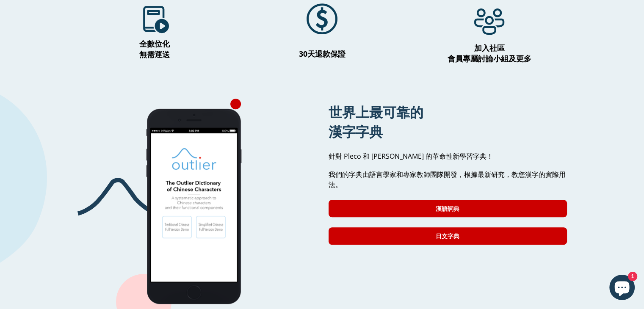  Describe the element at coordinates (330, 54) in the screenshot. I see `font: 退款保證` at that location.